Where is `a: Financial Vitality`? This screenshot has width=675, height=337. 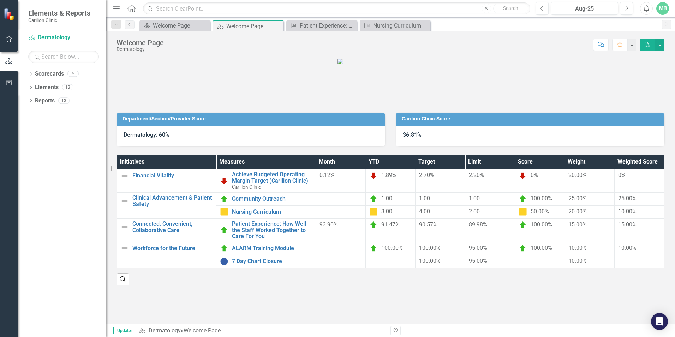 a: Financial Vitality is located at coordinates (172, 176).